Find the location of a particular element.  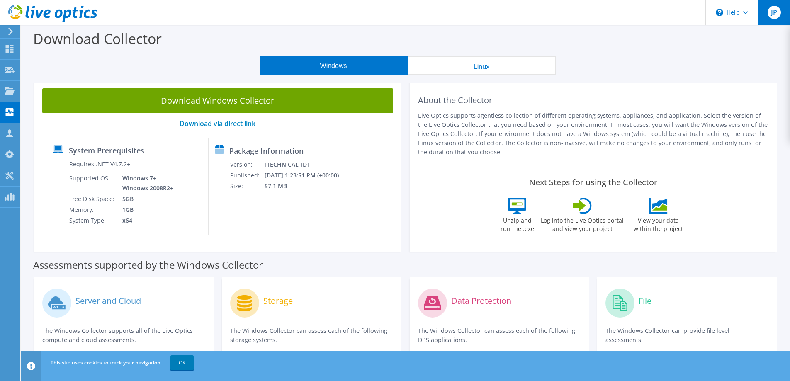

td: 57.1 MB is located at coordinates (307, 186).